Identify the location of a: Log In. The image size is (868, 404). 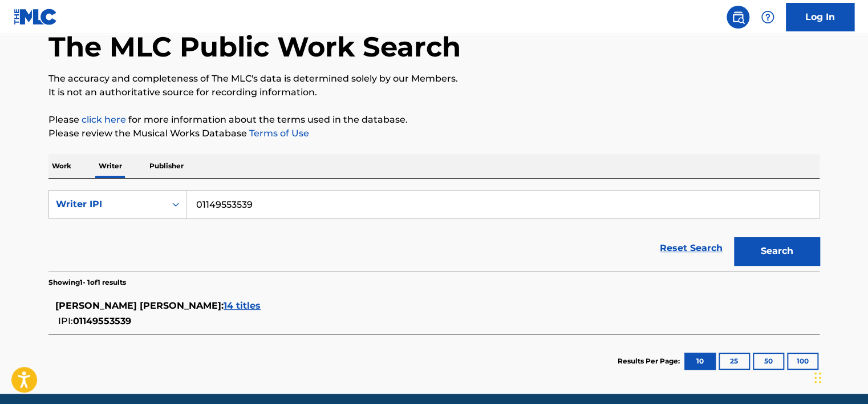
(820, 17).